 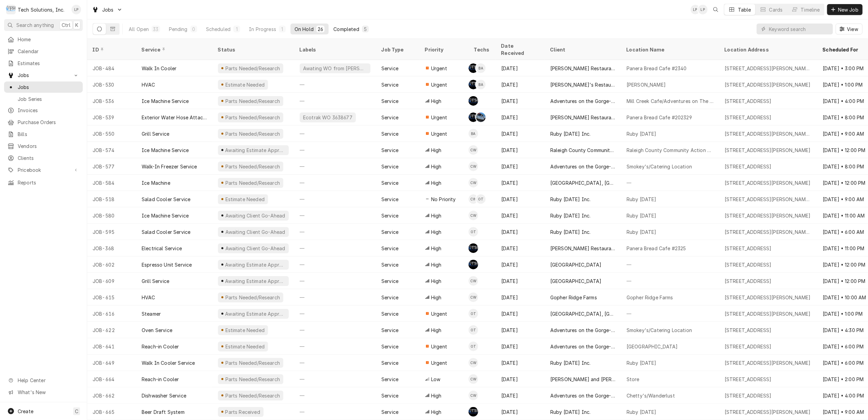 What do you see at coordinates (659, 167) in the screenshot?
I see `div: Smokey's/Catering Location` at bounding box center [659, 167].